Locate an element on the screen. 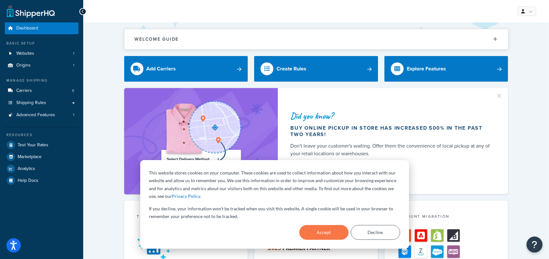 Image resolution: width=549 pixels, height=259 pixels. li: Advanced Features is located at coordinates (42, 115).